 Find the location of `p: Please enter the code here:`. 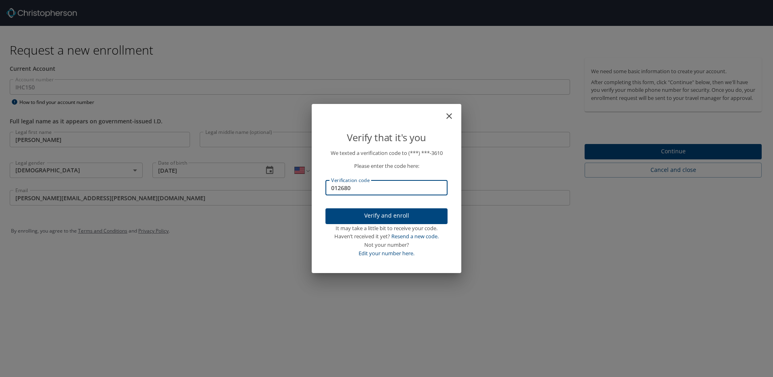

p: Please enter the code here: is located at coordinates (386, 166).